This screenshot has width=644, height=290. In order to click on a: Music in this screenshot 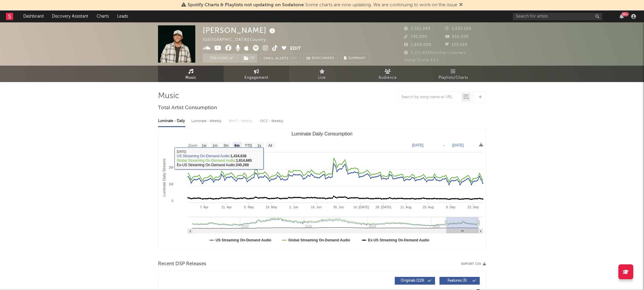, I will do `click(191, 74)`.